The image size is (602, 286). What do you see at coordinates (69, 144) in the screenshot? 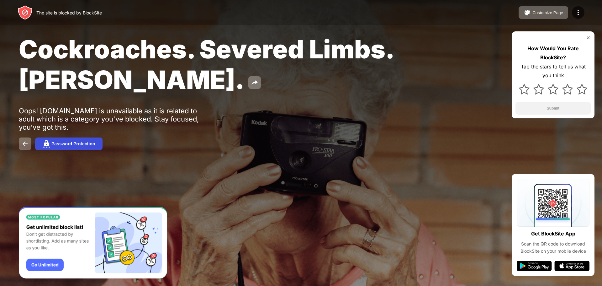
I see `button: Password Protection` at bounding box center [69, 144].